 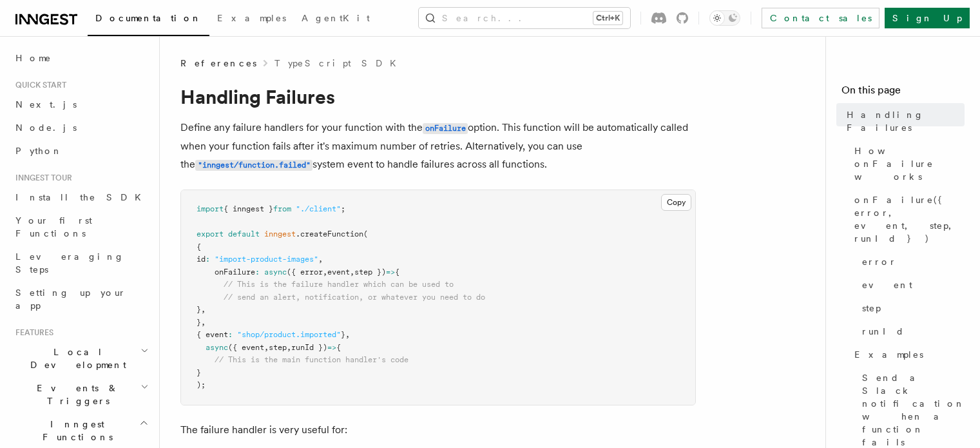 I want to click on a: TypeScript SDK, so click(x=339, y=63).